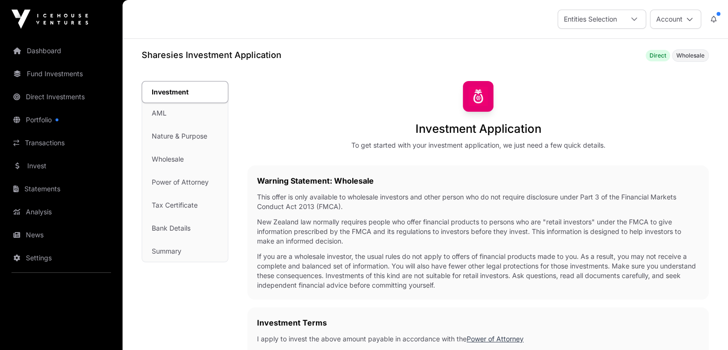 This screenshot has width=728, height=350. I want to click on div: Chat Widget, so click(704, 327).